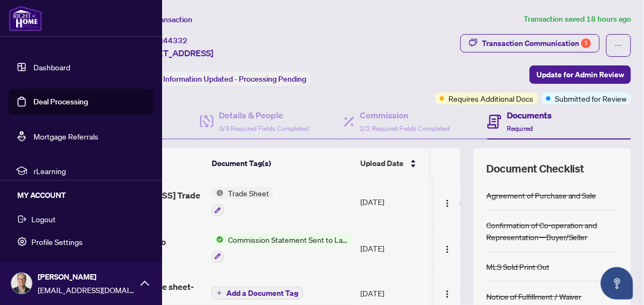 The image size is (644, 305). Describe the element at coordinates (235, 79) in the screenshot. I see `span: Information Updated - Processing Pending` at that location.